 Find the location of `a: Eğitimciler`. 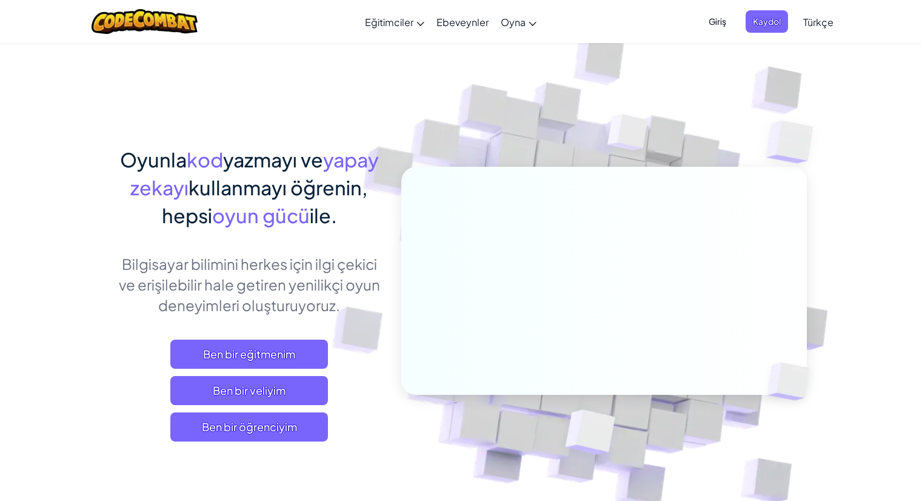

a: Eğitimciler is located at coordinates (395, 22).